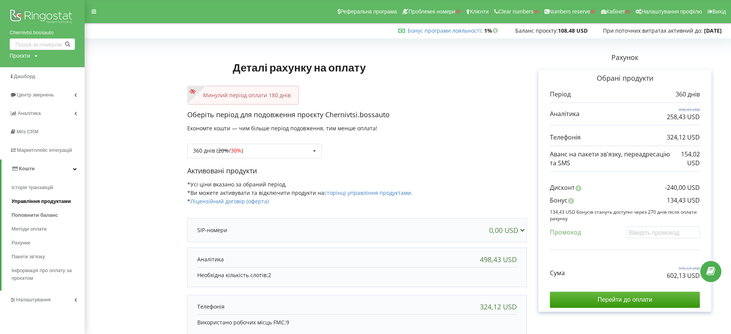 Image resolution: width=731 pixels, height=334 pixels. I want to click on p: 976,57 USD, so click(683, 268).